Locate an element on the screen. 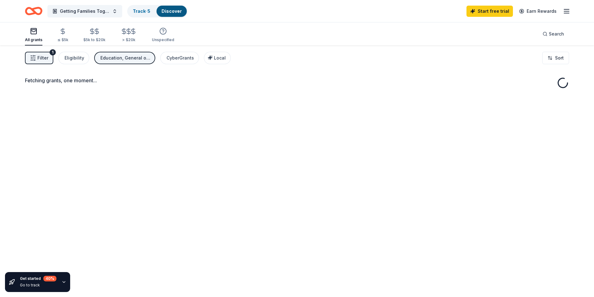 Image resolution: width=594 pixels, height=297 pixels. button: Sort is located at coordinates (555, 58).